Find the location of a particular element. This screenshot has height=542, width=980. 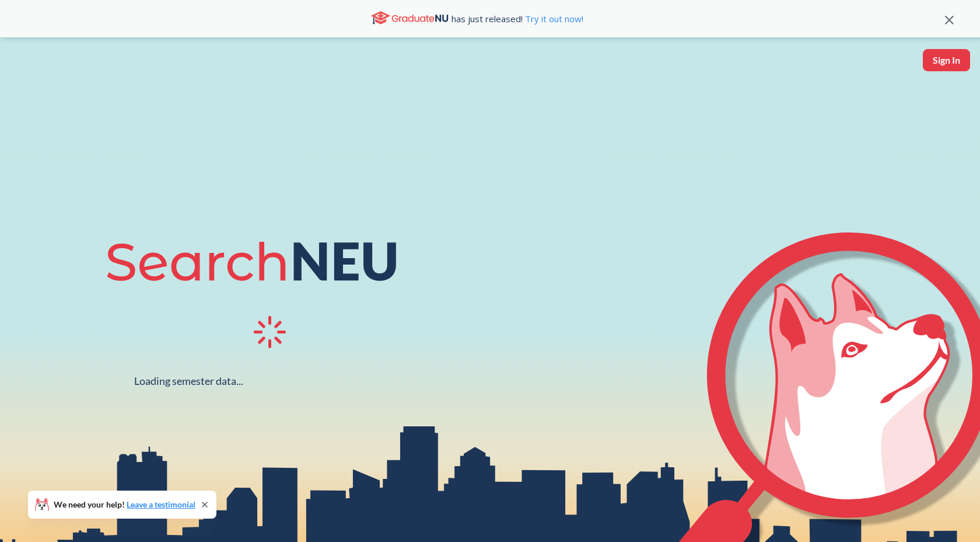

span: has just released! is located at coordinates (518, 19).